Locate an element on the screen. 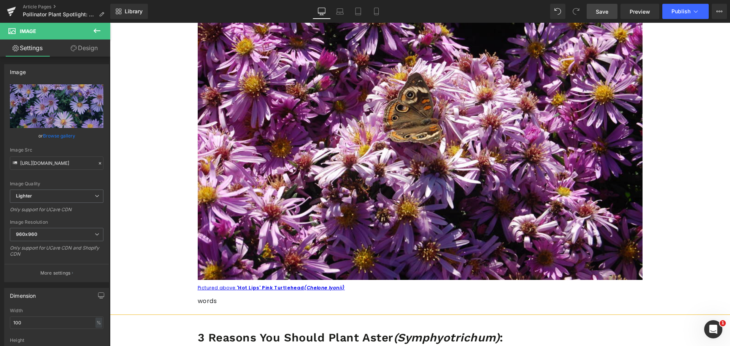  strong: 'Hot Lips' Pink Turtlehead is located at coordinates (181, 265).